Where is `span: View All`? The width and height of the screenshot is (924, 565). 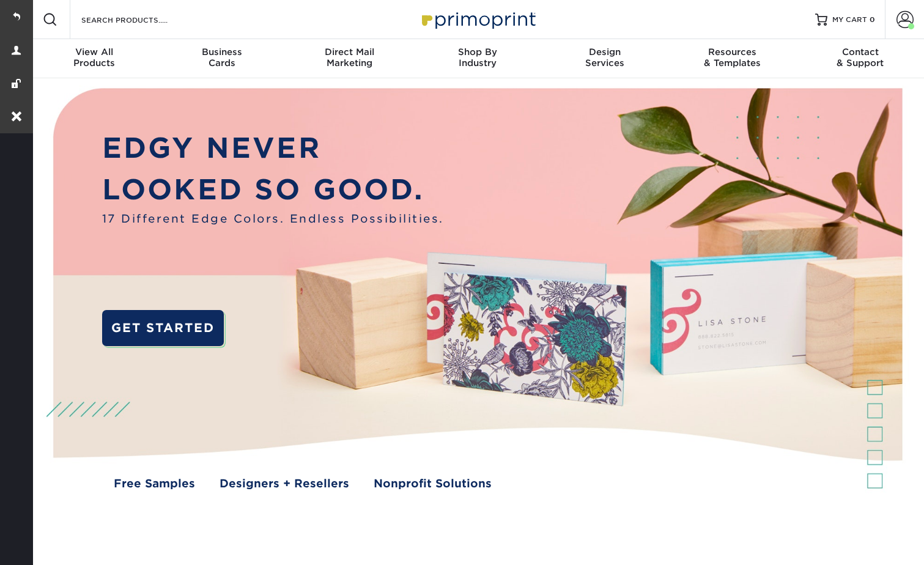
span: View All is located at coordinates (94, 52).